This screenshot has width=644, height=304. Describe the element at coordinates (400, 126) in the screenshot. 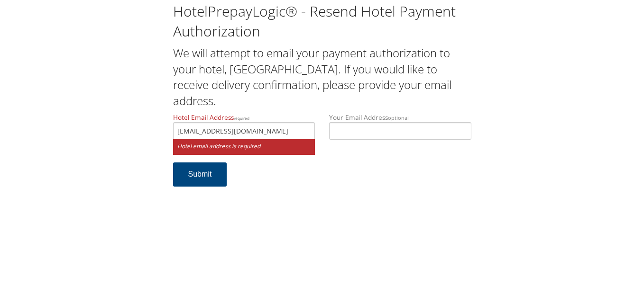

I see `label: Your Email Address` at that location.